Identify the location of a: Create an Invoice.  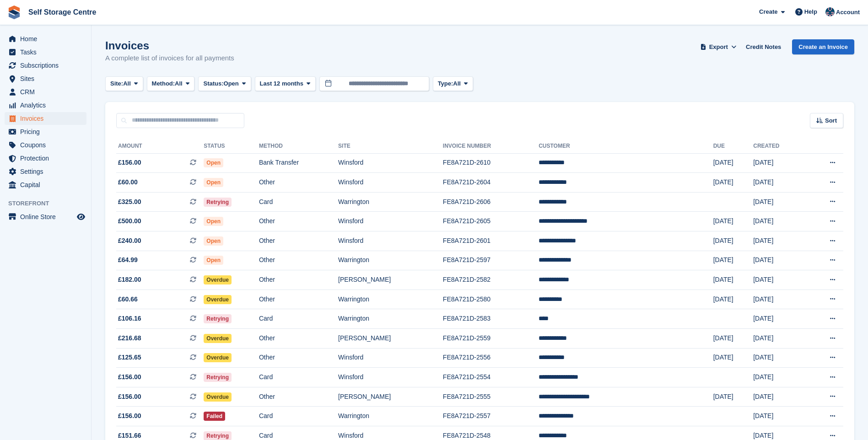
(823, 47).